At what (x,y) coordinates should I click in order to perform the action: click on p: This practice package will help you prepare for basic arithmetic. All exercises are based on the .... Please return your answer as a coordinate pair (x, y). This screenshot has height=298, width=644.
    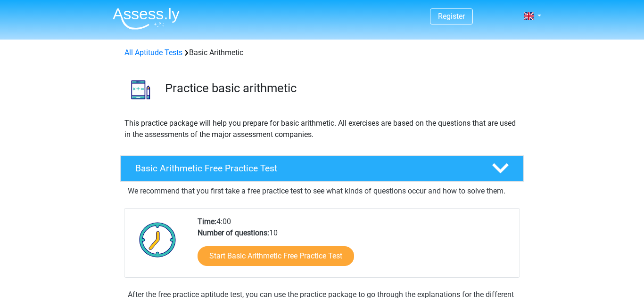
    Looking at the image, I should click on (322, 129).